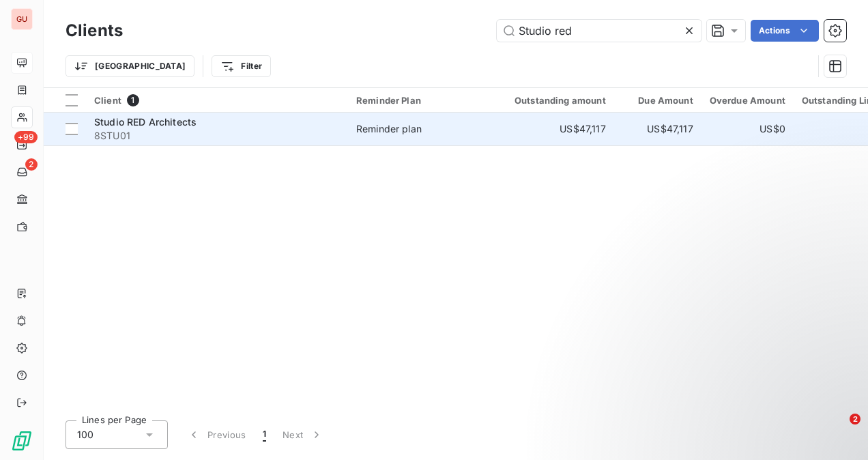  Describe the element at coordinates (264, 435) in the screenshot. I see `button: 1` at that location.